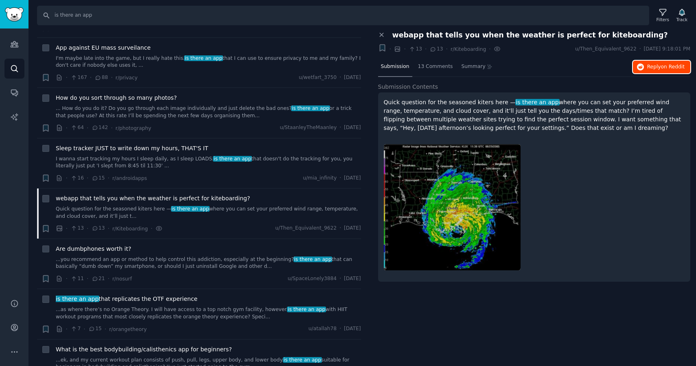 The height and width of the screenshot is (366, 696). What do you see at coordinates (452, 207) in the screenshot?
I see `img: webapp that tells you when the weather is perfect for kiteboarding?` at bounding box center [452, 207].